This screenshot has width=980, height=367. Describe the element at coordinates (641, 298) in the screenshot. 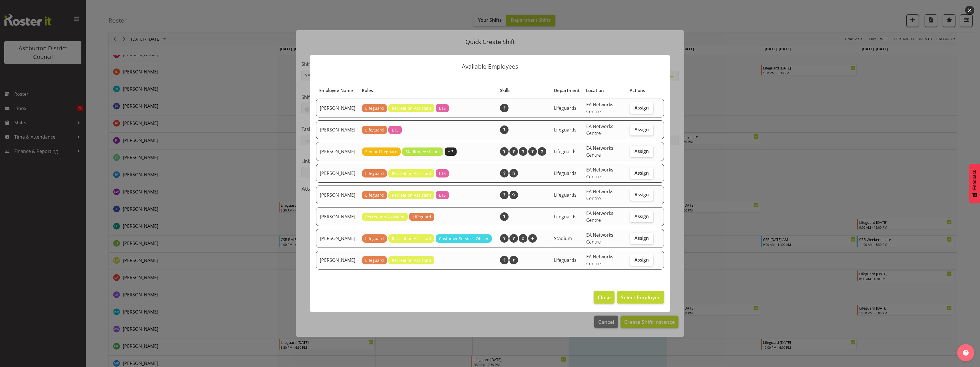

I see `button: Select Employee` at that location.